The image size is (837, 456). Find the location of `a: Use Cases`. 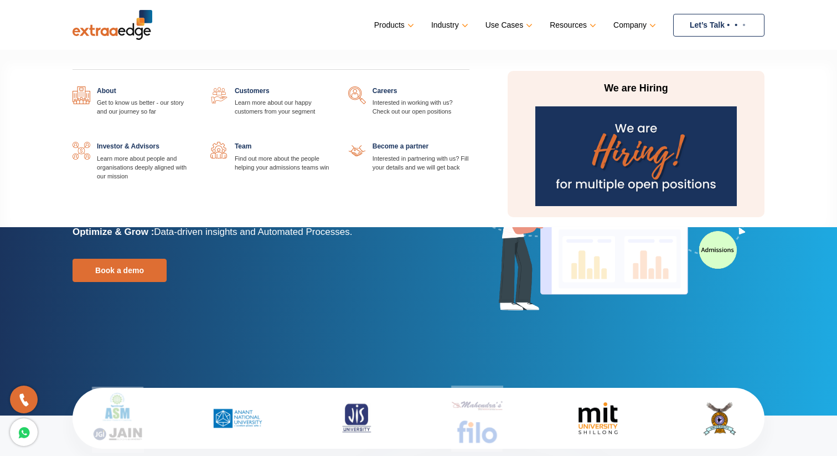

a: Use Cases is located at coordinates (508, 25).